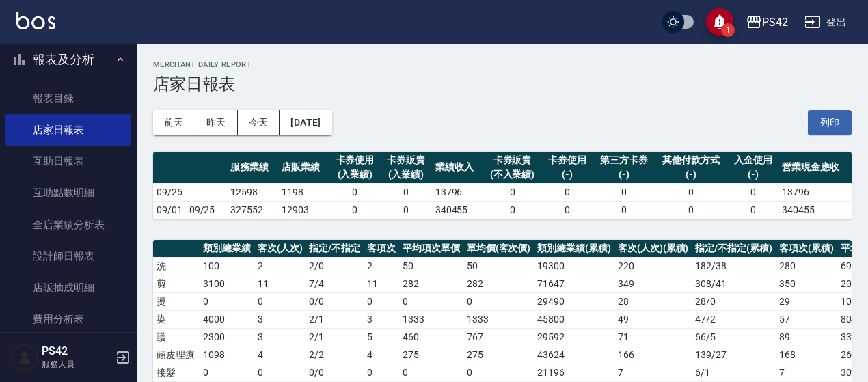 The height and width of the screenshot is (382, 868). Describe the element at coordinates (217, 123) in the screenshot. I see `button: 昨天` at that location.